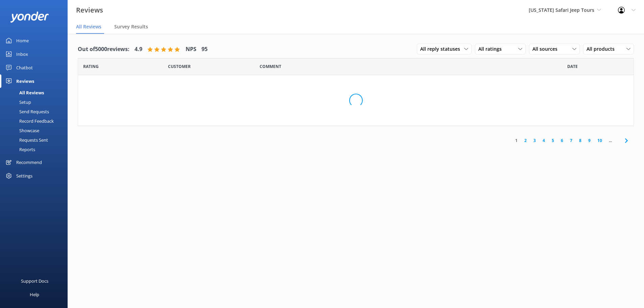 This screenshot has height=308, width=644. What do you see at coordinates (191, 49) in the screenshot?
I see `h4: NPS` at bounding box center [191, 49].